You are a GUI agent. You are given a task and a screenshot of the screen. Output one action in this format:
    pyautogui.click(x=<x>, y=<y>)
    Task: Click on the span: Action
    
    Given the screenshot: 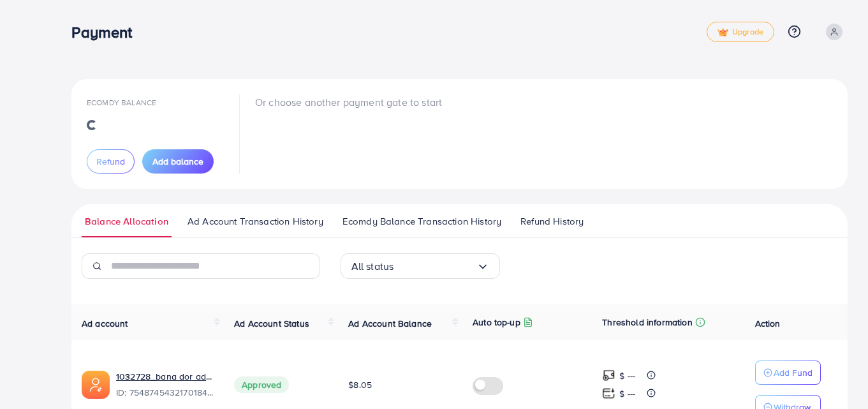 What is the action you would take?
    pyautogui.click(x=768, y=324)
    